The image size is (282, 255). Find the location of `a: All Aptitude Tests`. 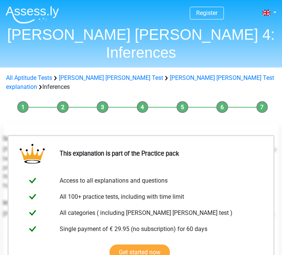

a: All Aptitude Tests is located at coordinates (29, 78).